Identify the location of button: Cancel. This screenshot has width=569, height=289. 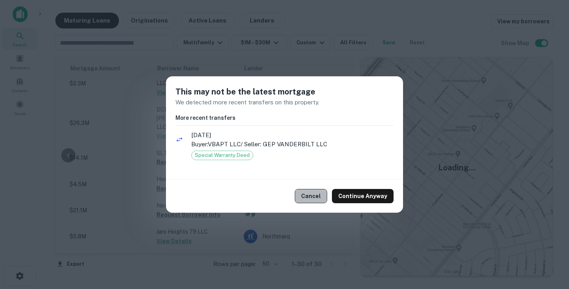
(311, 196).